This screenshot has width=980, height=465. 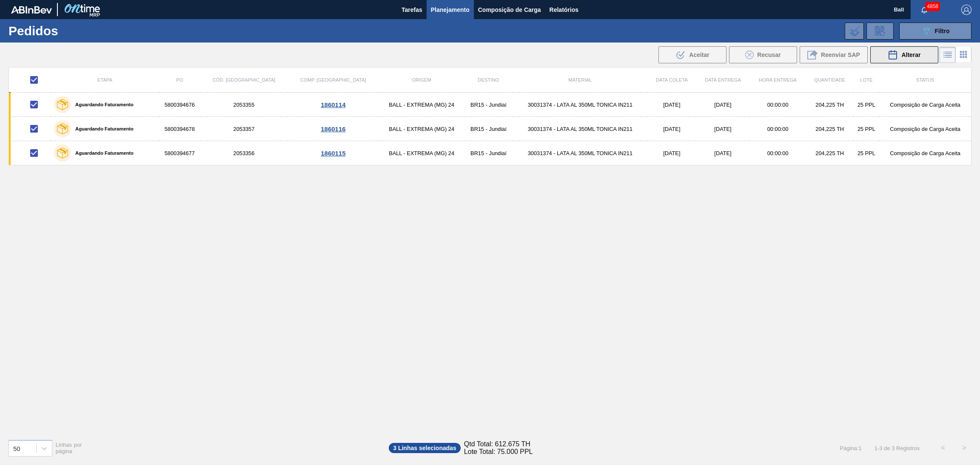 I want to click on span: Lote Total: 75.000 PPL, so click(x=499, y=452).